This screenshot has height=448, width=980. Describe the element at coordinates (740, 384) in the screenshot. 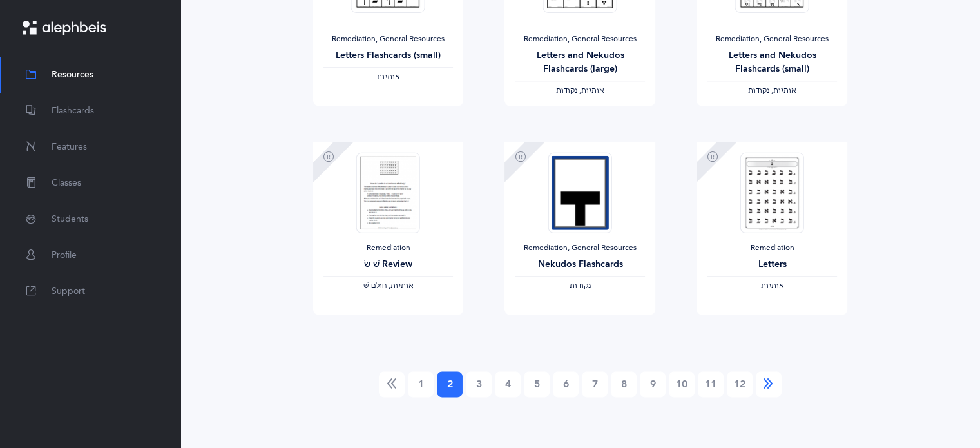

I see `a: 12` at that location.